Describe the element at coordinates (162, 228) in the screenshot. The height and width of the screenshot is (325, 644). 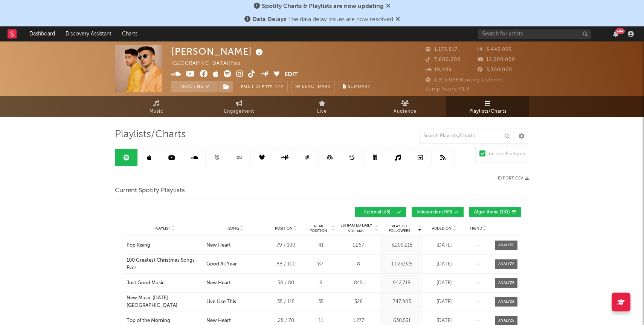
I see `span: Playlist` at that location.